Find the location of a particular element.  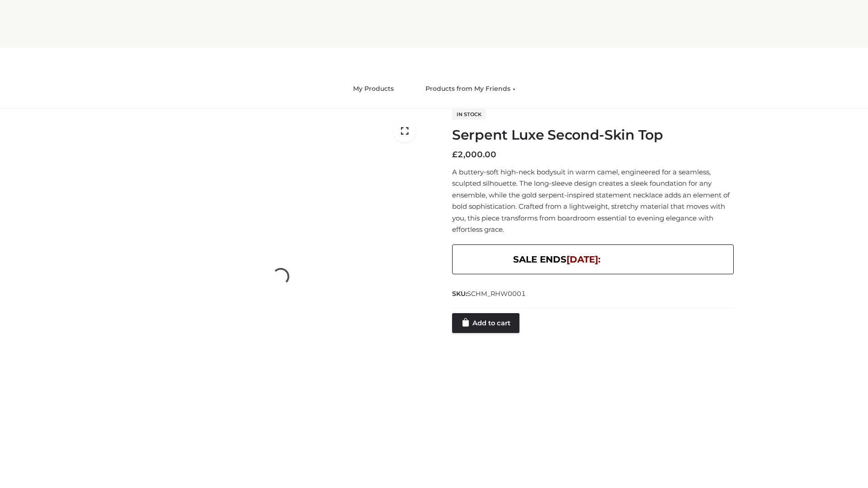

a: Products from My Friends is located at coordinates (470, 89).